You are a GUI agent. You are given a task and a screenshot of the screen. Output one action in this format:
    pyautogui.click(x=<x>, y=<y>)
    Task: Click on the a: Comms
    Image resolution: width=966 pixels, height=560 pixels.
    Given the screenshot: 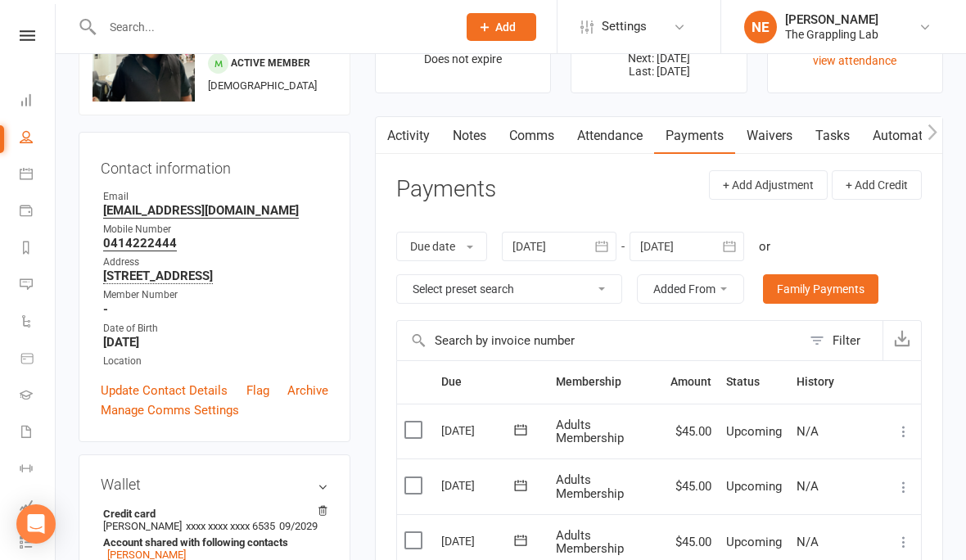 What is the action you would take?
    pyautogui.click(x=531, y=136)
    